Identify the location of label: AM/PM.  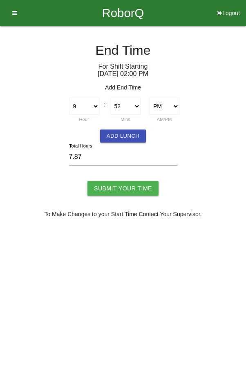
(164, 119).